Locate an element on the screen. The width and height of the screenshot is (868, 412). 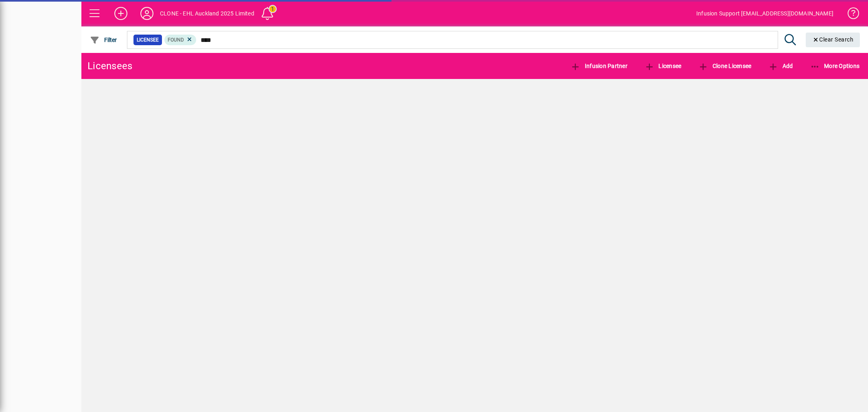
span: Clear Search is located at coordinates (834, 40).